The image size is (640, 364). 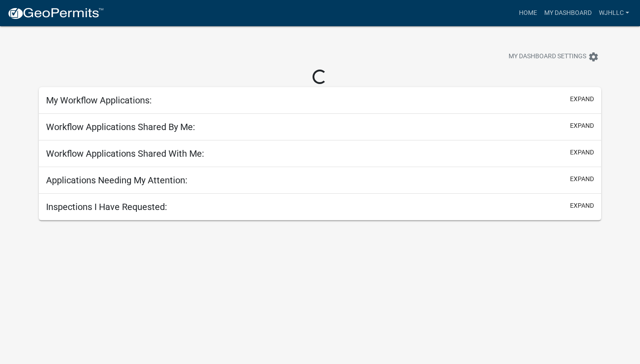 I want to click on button: My Dashboard Settingssettings, so click(x=554, y=57).